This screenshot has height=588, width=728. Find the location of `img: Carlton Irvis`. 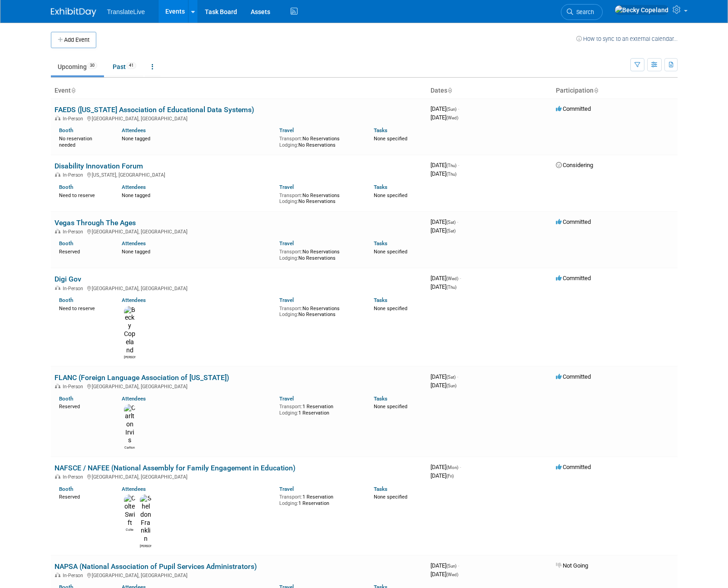

img: Carlton Irvis is located at coordinates (130, 424).